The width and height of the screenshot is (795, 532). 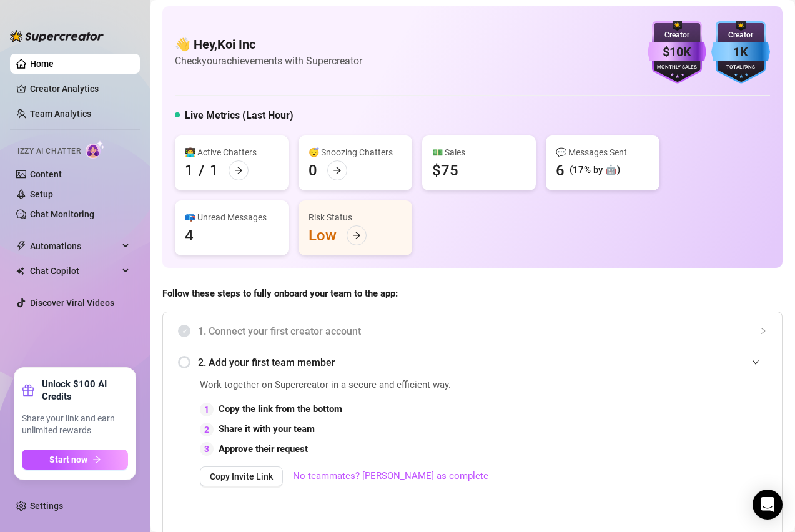 What do you see at coordinates (22, 246) in the screenshot?
I see `span: thunderbolt` at bounding box center [22, 246].